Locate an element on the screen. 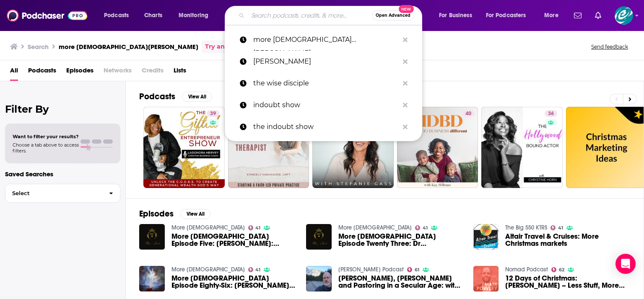 The width and height of the screenshot is (644, 299). a: 62 is located at coordinates (557, 270).